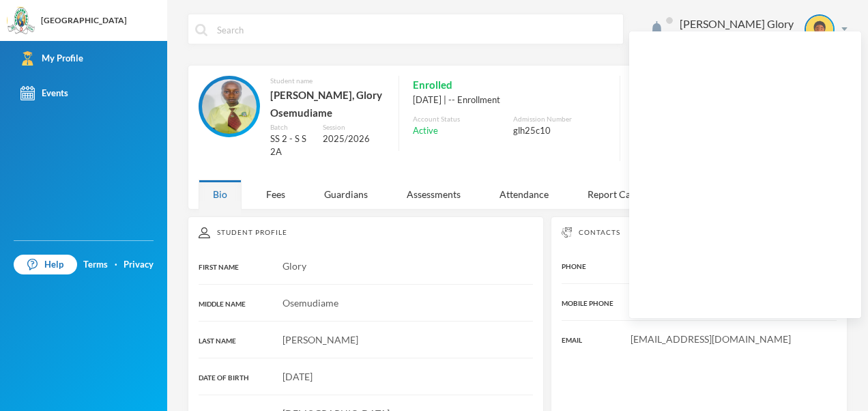 Image resolution: width=868 pixels, height=411 pixels. What do you see at coordinates (354, 139) in the screenshot?
I see `div: 2025/2026` at bounding box center [354, 139].